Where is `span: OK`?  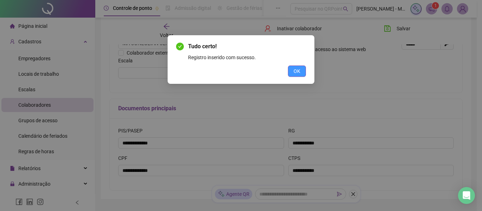 span: OK is located at coordinates (297, 71).